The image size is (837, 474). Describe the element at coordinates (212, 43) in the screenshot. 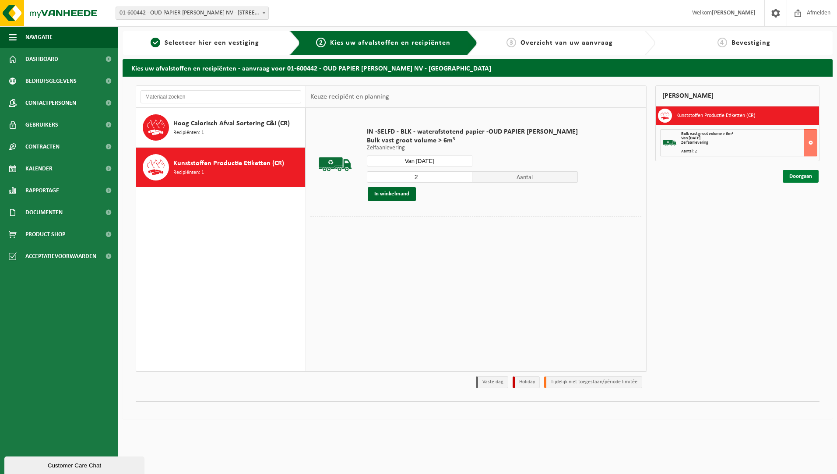

I see `span: Selecteer hier een vestiging` at that location.